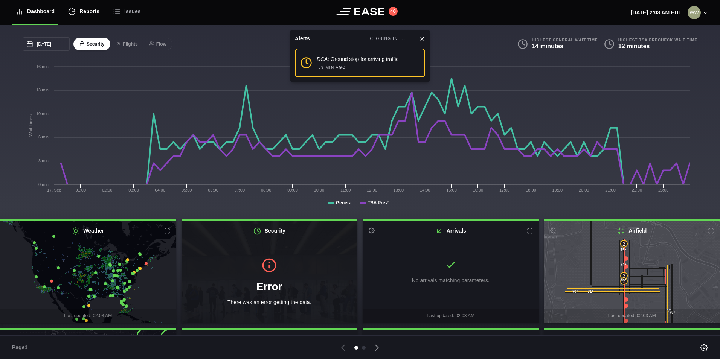  What do you see at coordinates (213, 190) in the screenshot?
I see `text: 06:00` at bounding box center [213, 190].